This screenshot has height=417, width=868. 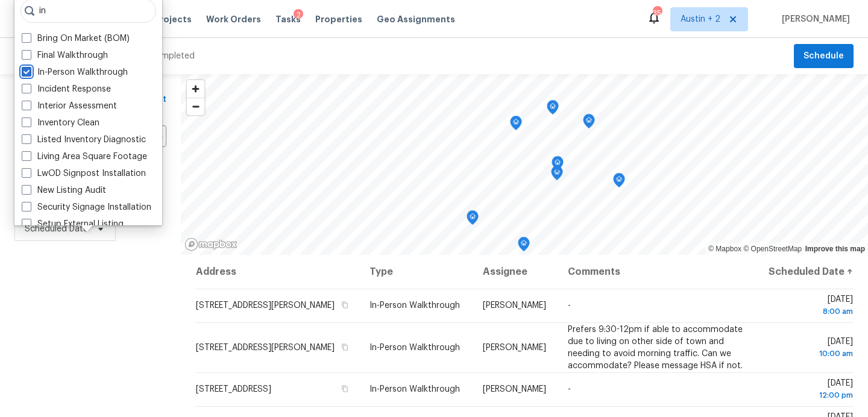 I want to click on a: Improve this map, so click(x=835, y=249).